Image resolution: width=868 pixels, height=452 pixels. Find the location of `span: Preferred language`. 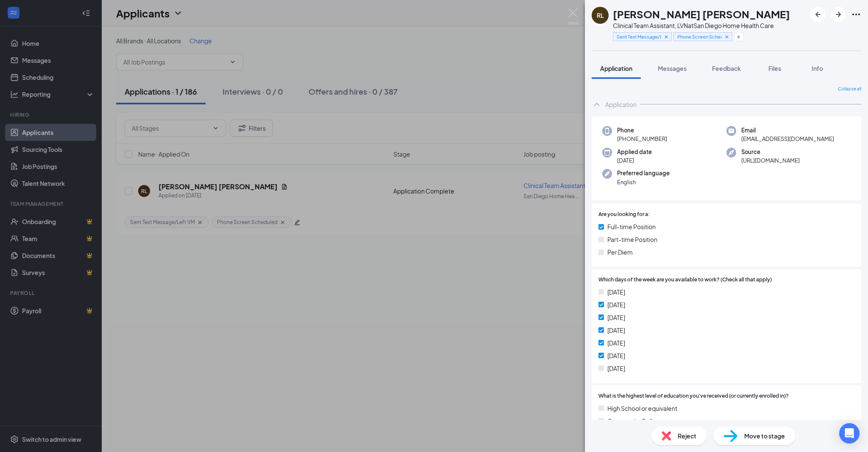

span: Preferred language is located at coordinates (644, 173).